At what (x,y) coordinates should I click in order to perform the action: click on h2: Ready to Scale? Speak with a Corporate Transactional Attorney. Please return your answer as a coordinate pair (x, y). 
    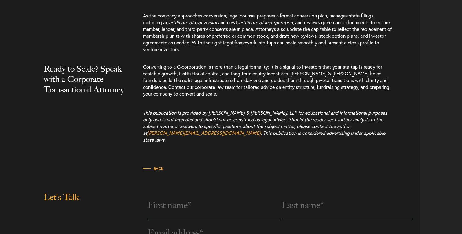
    Looking at the image, I should click on (86, 85).